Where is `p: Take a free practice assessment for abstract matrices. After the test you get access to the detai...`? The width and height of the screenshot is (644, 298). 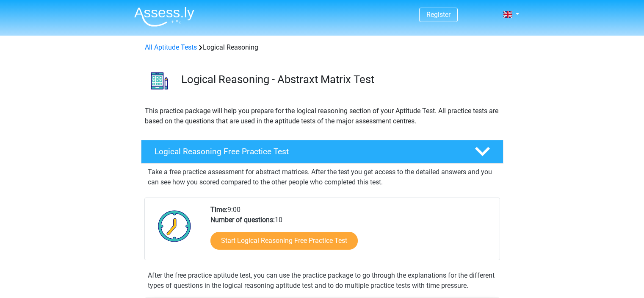 p: Take a free practice assessment for abstract matrices. After the test you get access to the detai... is located at coordinates (322, 177).